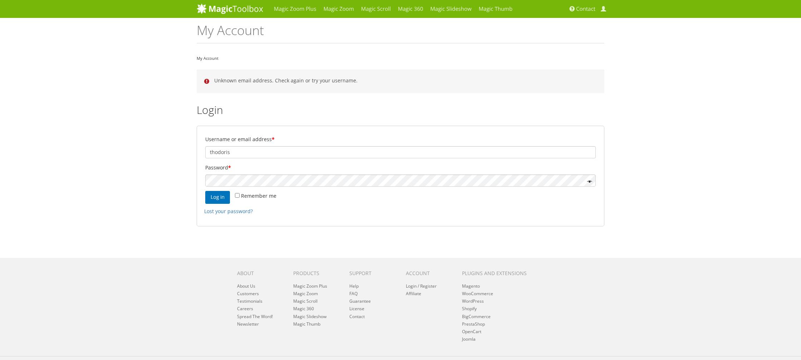  I want to click on a: Magic 360, so click(304, 308).